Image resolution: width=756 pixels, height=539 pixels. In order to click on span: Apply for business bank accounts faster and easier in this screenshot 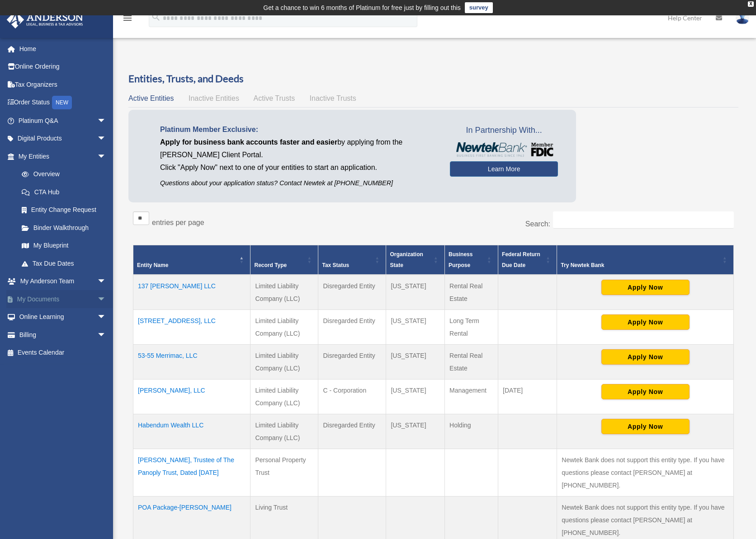, I will do `click(249, 142)`.